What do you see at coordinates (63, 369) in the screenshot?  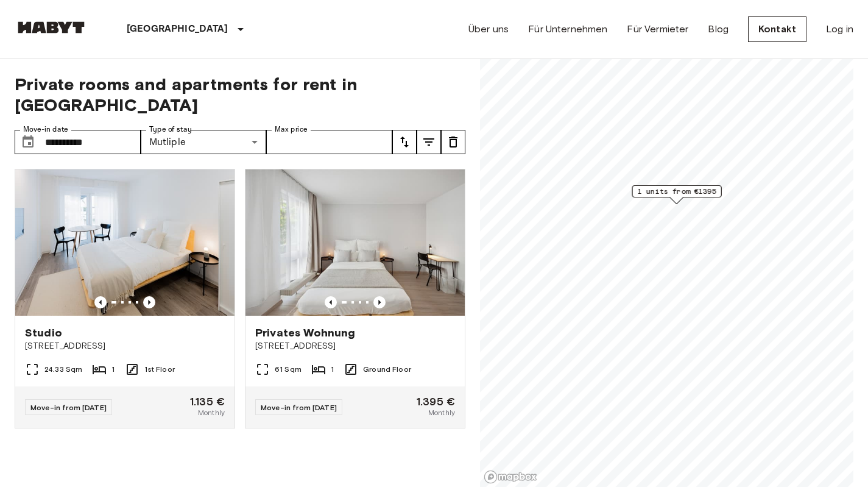 I see `span: 24.33 Sqm` at bounding box center [63, 369].